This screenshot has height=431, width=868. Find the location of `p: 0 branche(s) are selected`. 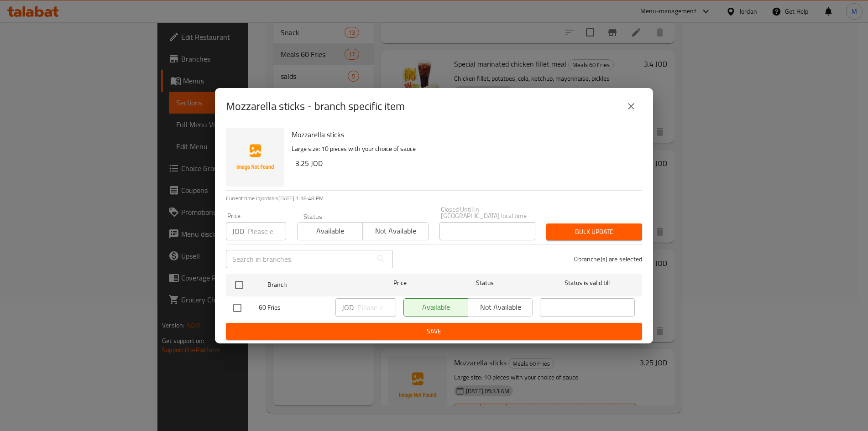

p: 0 branche(s) are selected is located at coordinates (608, 259).